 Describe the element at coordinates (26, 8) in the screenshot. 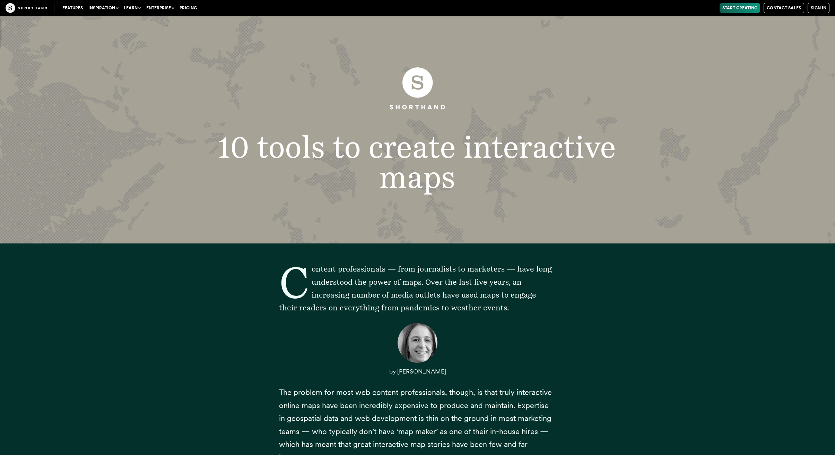

I see `img: The Craft` at that location.